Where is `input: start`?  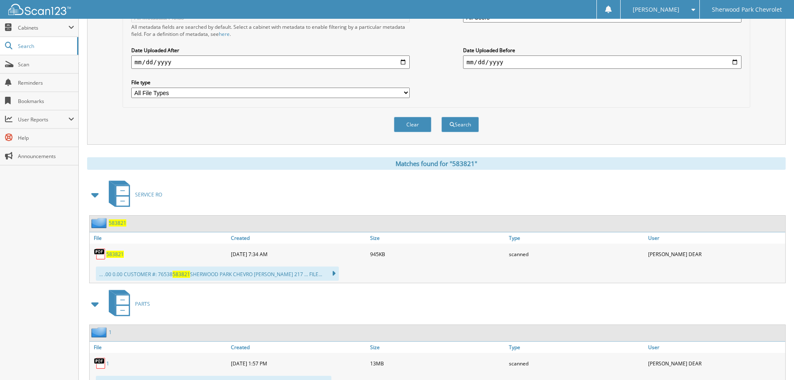
input: start is located at coordinates (270, 62).